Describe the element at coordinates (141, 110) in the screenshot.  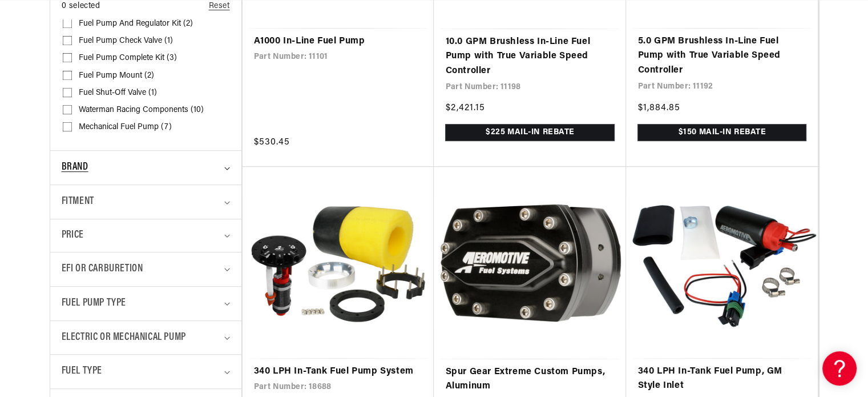
I see `span: Waterman Racing Components (10)` at that location.